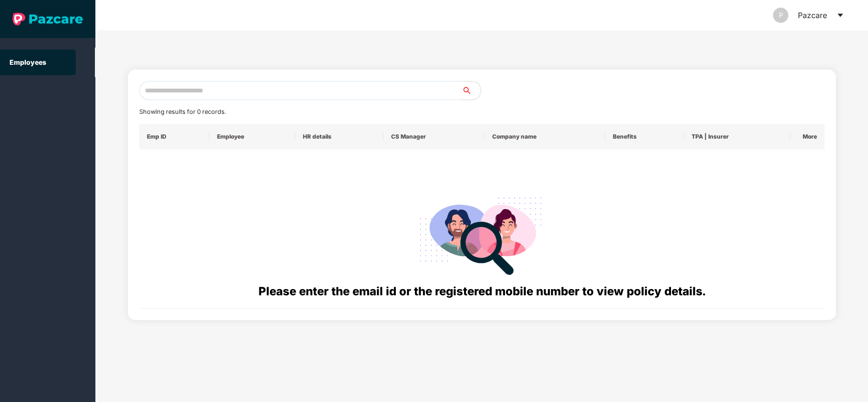  What do you see at coordinates (840, 15) in the screenshot?
I see `span: caret-down` at bounding box center [840, 15].